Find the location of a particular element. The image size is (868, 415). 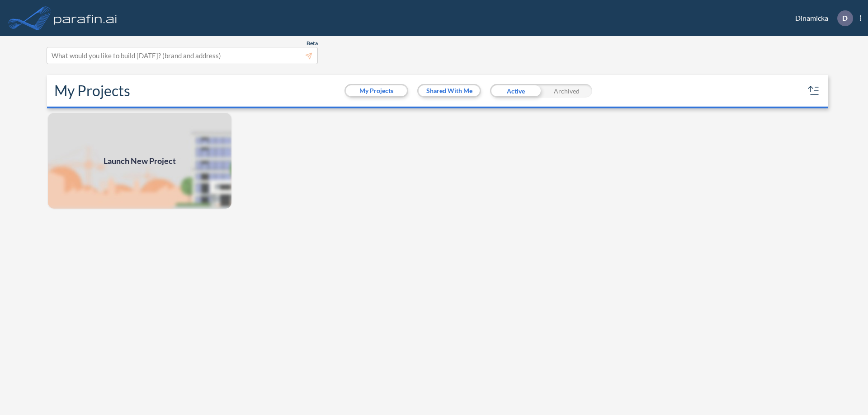

button: My Projects is located at coordinates (376, 91).